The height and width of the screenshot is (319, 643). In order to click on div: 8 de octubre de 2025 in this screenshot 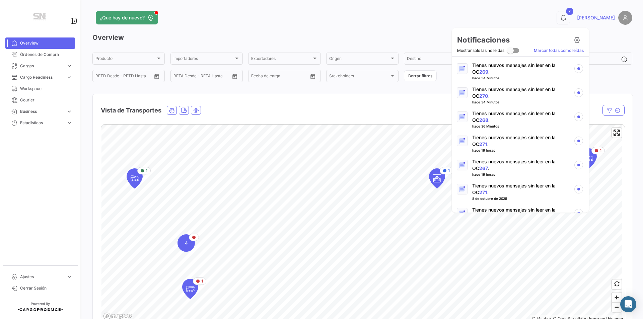, I will do `click(490, 199)`.